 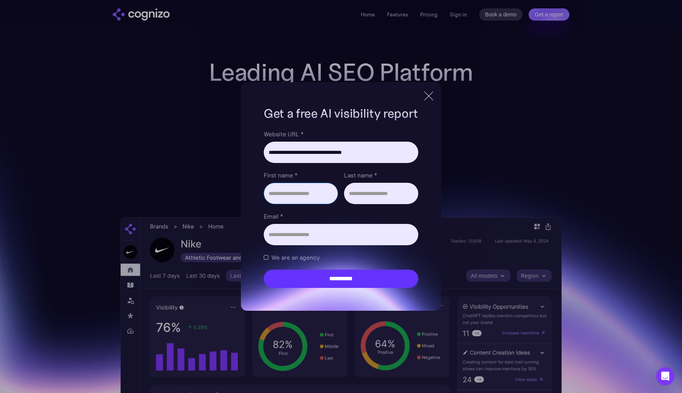 I want to click on label: First name *, so click(x=301, y=175).